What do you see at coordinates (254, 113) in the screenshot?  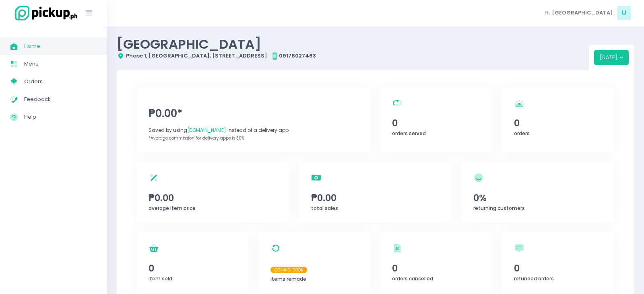 I see `span: ₱0.00*` at bounding box center [254, 113].